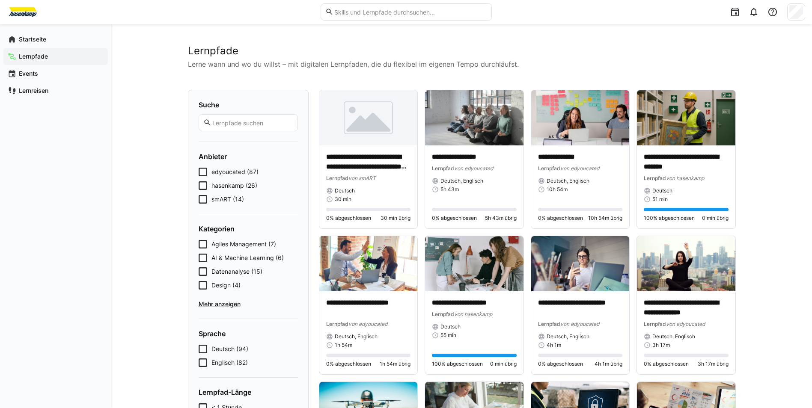  I want to click on span: 30 min, so click(343, 199).